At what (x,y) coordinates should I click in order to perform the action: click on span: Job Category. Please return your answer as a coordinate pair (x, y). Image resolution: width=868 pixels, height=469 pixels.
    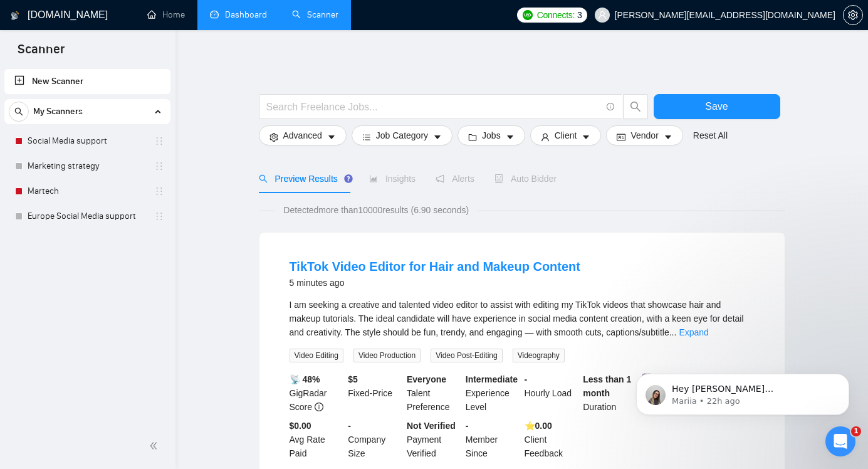
    Looking at the image, I should click on (402, 135).